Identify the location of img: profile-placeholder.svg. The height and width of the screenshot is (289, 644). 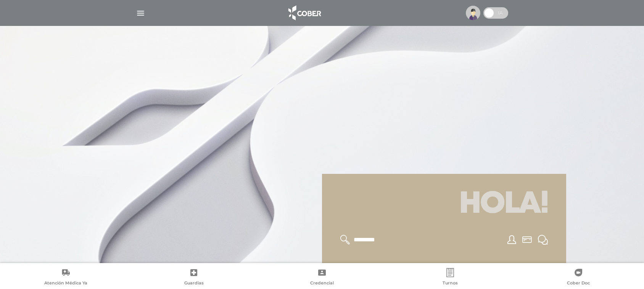
(473, 13).